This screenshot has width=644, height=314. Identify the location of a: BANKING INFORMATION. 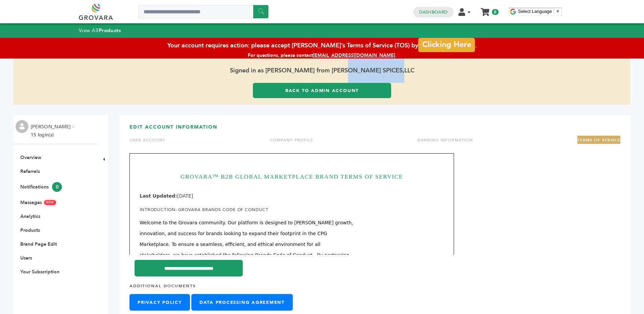
(445, 140).